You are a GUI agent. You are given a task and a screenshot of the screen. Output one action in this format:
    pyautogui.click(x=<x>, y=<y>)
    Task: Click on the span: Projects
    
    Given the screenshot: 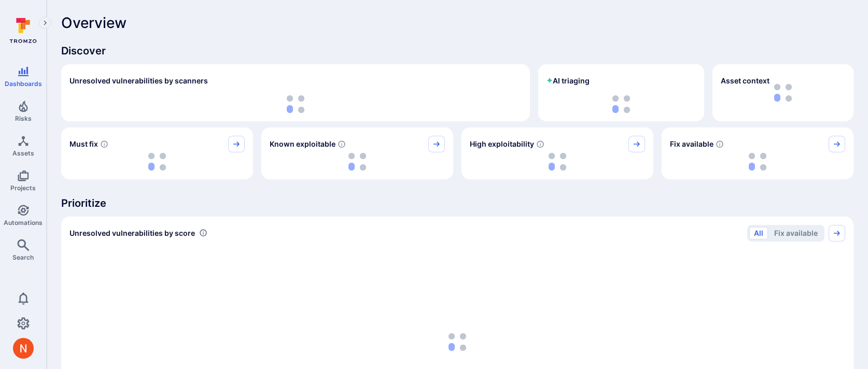 What is the action you would take?
    pyautogui.click(x=23, y=187)
    